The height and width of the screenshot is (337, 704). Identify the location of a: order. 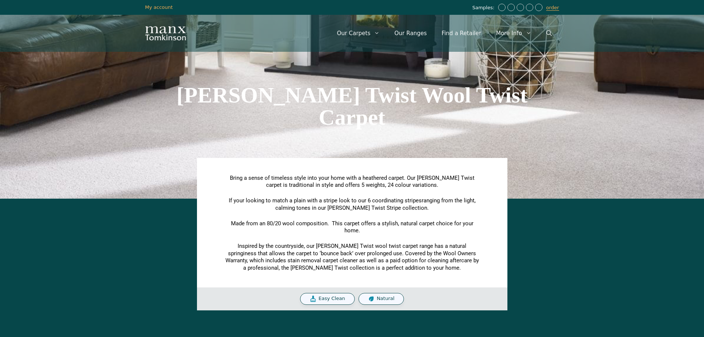
(553, 8).